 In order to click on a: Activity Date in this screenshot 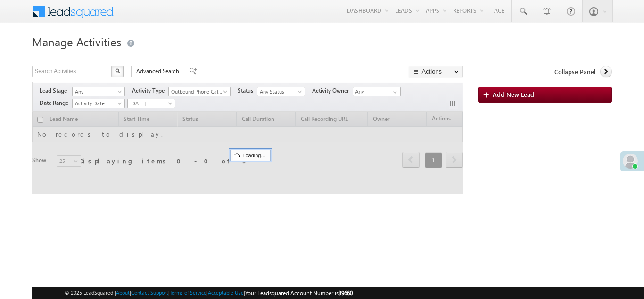, I will do `click(98, 103)`.